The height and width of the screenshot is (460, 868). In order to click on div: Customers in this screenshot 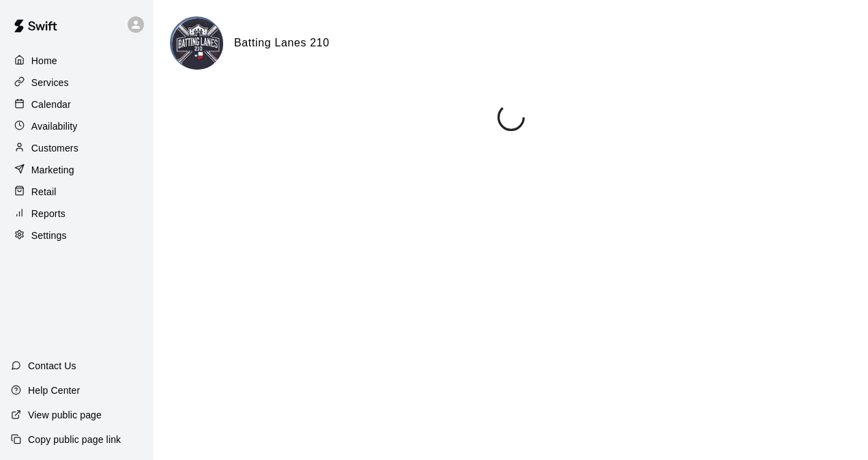, I will do `click(76, 148)`.